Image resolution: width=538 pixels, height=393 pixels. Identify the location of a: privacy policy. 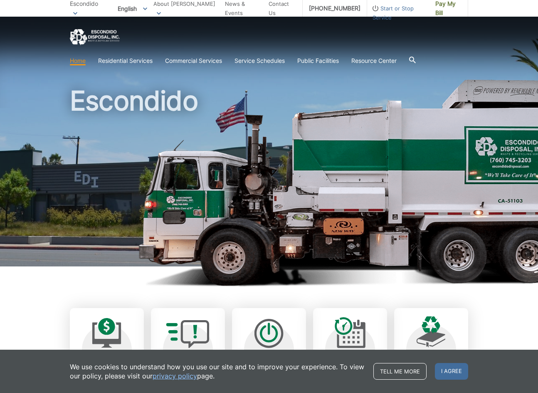
(175, 376).